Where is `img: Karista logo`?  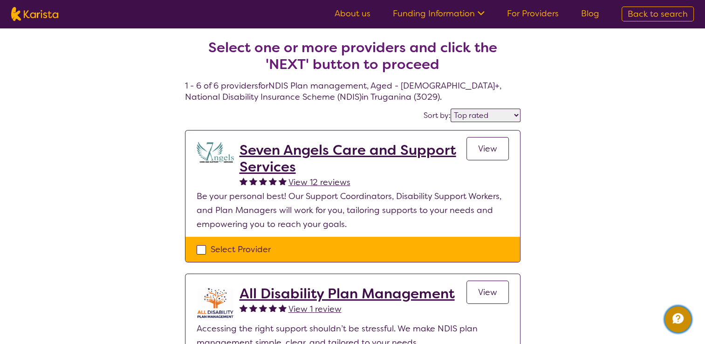 img: Karista logo is located at coordinates (34, 14).